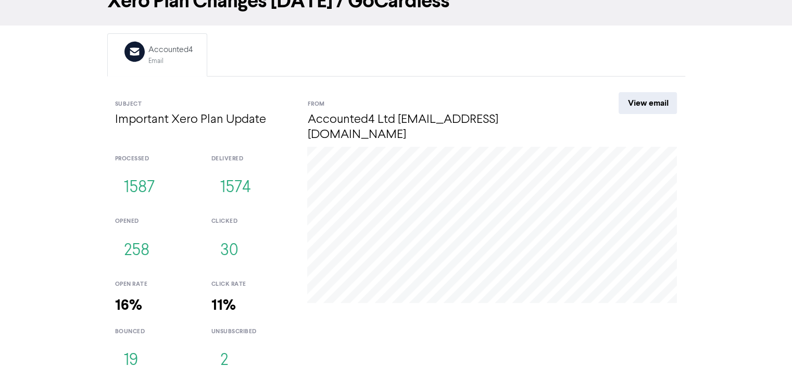 The height and width of the screenshot is (366, 792). What do you see at coordinates (129, 305) in the screenshot?
I see `strong: 16%` at bounding box center [129, 305].